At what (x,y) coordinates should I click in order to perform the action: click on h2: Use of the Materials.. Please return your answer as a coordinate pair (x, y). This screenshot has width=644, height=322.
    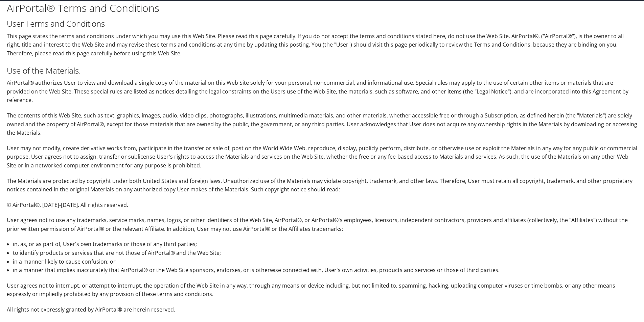
    Looking at the image, I should click on (322, 71).